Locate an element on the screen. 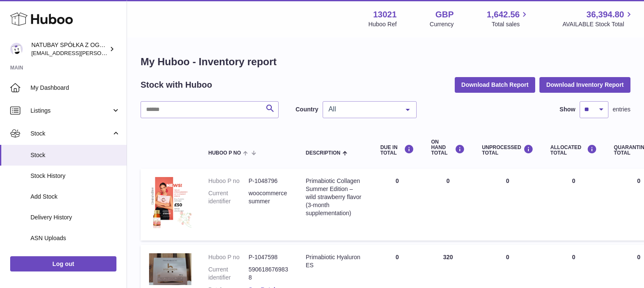  span: entries is located at coordinates (622, 109).